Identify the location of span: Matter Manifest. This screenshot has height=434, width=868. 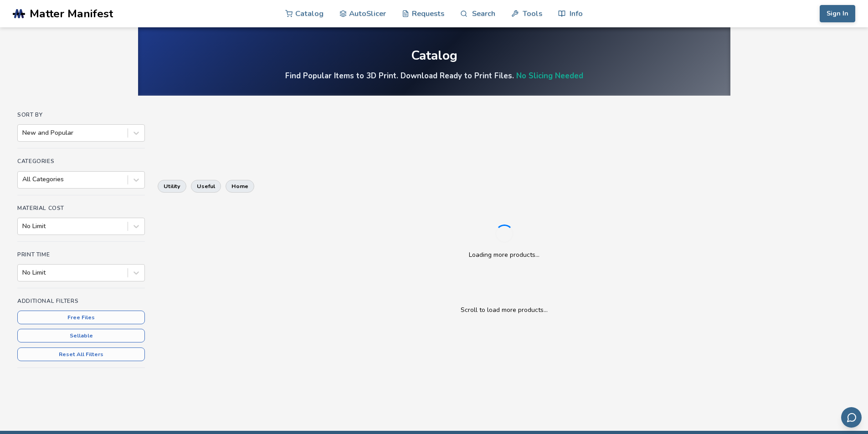
(71, 14).